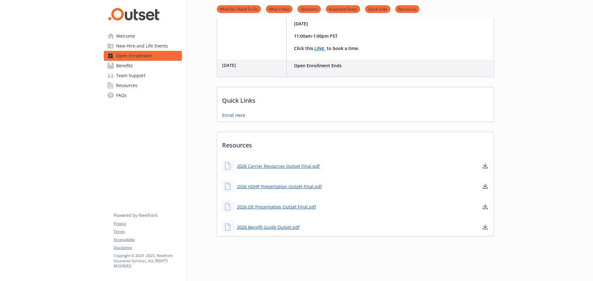  What do you see at coordinates (143, 95) in the screenshot?
I see `a: FAQs` at bounding box center [143, 95].